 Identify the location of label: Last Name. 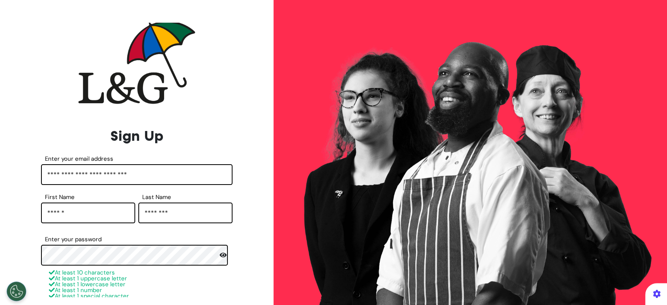
(185, 197).